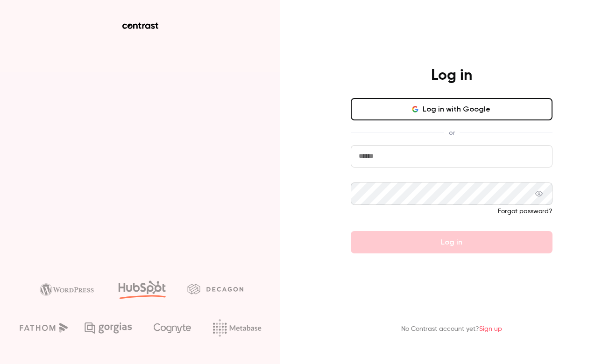 This screenshot has width=609, height=364. Describe the element at coordinates (452, 109) in the screenshot. I see `button: Log in with Google` at that location.